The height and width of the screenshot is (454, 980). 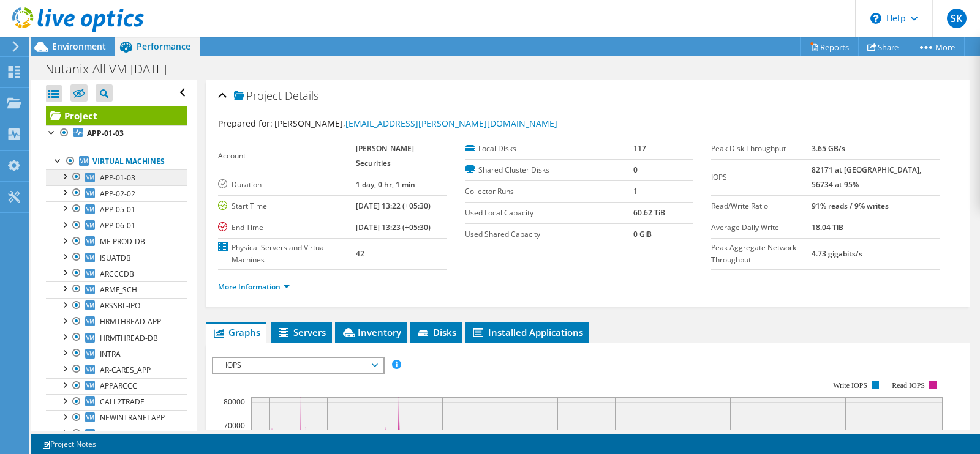 I want to click on a: ISUATDB, so click(x=116, y=257).